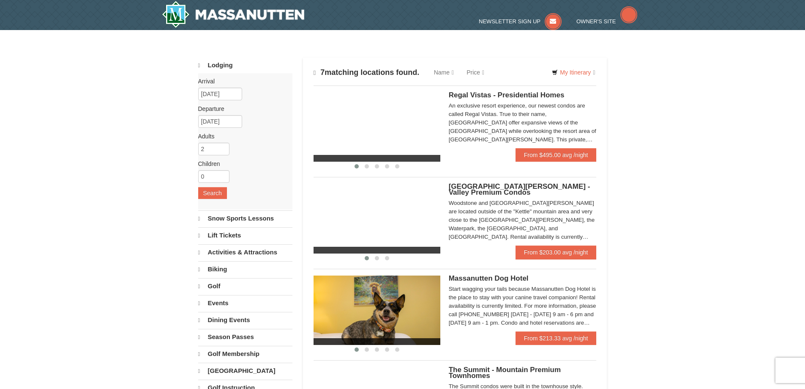 The image size is (805, 389). What do you see at coordinates (523, 123) in the screenshot?
I see `div: An exclusive resort experience, our newest condos are called Regal Vistas. True to their name, [G...` at bounding box center [523, 123].